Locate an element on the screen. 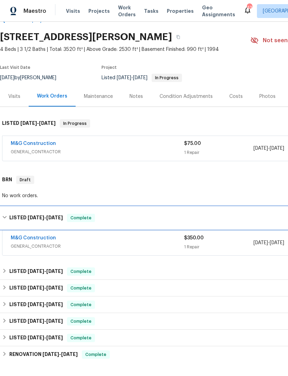 The height and width of the screenshot is (376, 288). div: Photos is located at coordinates (268, 96).